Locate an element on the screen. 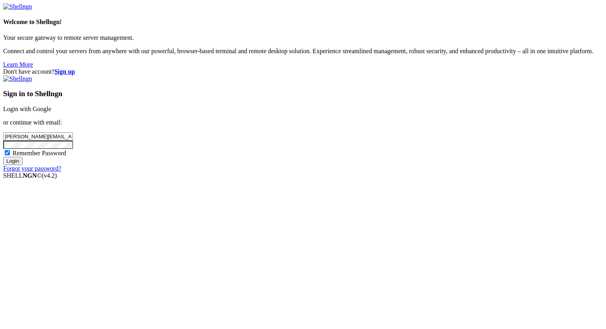  p: Your secure gateway to remote server management. is located at coordinates (303, 38).